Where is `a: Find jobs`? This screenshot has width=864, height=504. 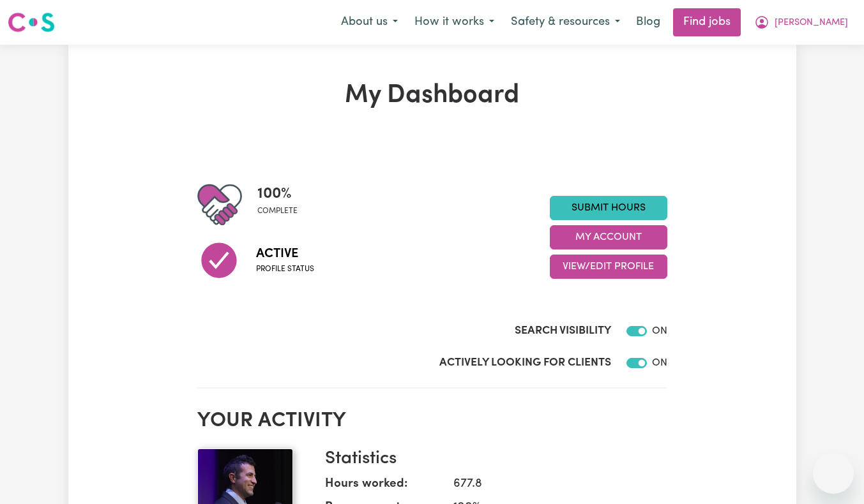 a: Find jobs is located at coordinates (707, 23).